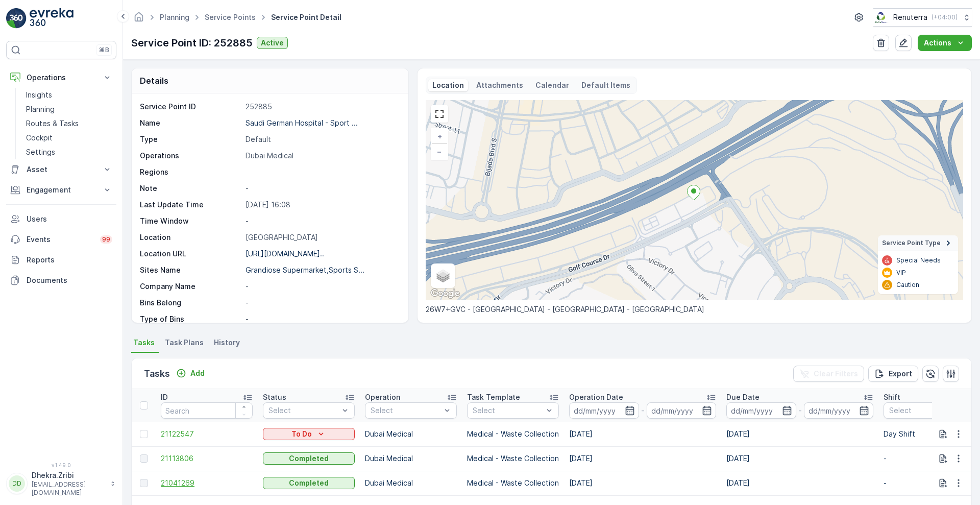  Describe the element at coordinates (61, 190) in the screenshot. I see `p: Engagement` at that location.